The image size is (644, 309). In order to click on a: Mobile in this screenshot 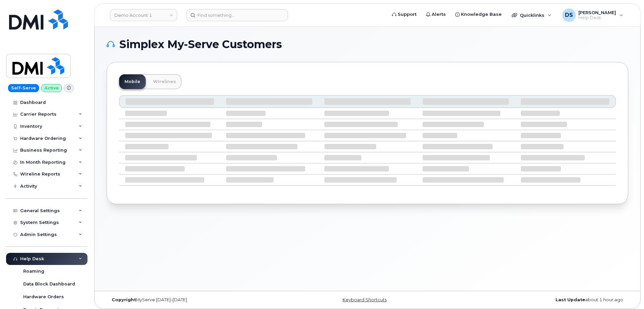, I will do `click(133, 81)`.